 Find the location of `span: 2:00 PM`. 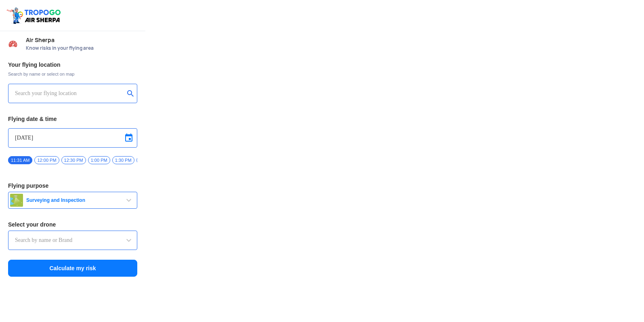

span: 2:00 PM is located at coordinates (147, 160).